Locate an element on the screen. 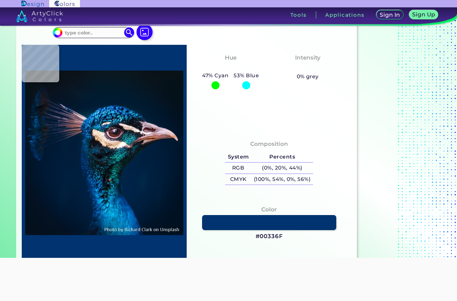  h5: 0% grey is located at coordinates (308, 77).